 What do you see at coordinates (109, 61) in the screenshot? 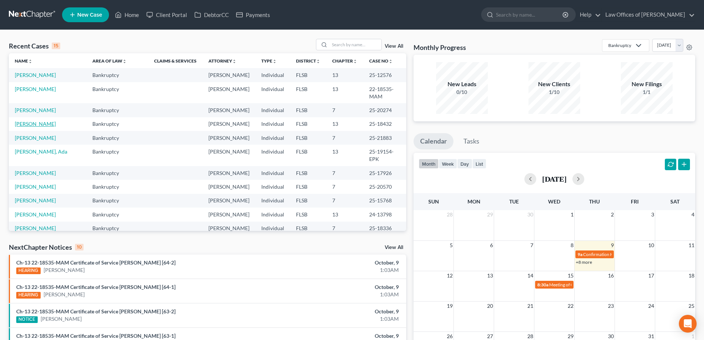
I see `a: Area of Lawunfold_more` at bounding box center [109, 61].